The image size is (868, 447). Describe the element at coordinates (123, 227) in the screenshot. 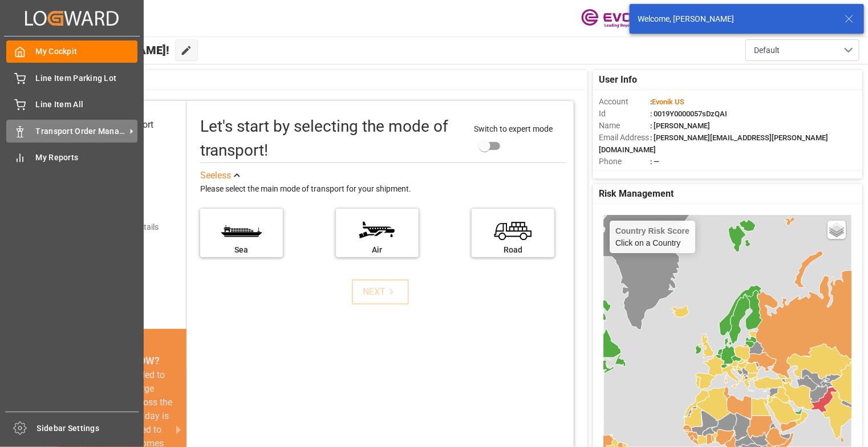

I see `div: Add shipping details` at that location.